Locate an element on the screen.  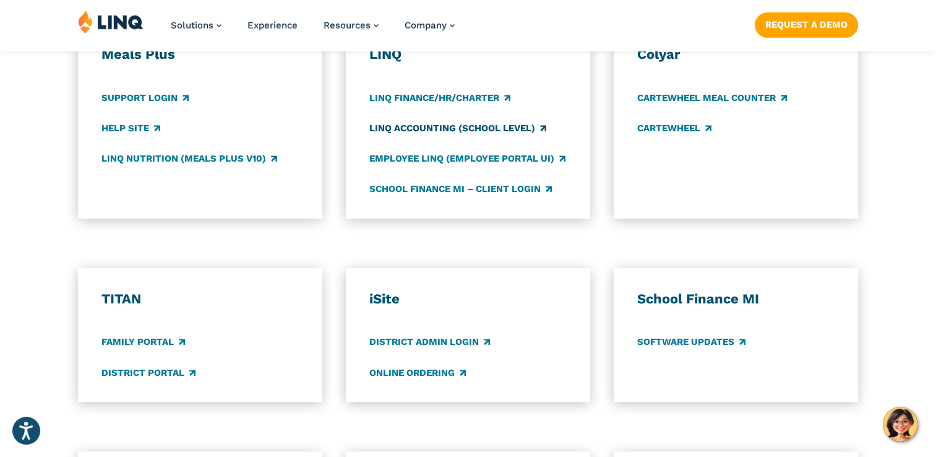
a: Resources is located at coordinates (351, 25).